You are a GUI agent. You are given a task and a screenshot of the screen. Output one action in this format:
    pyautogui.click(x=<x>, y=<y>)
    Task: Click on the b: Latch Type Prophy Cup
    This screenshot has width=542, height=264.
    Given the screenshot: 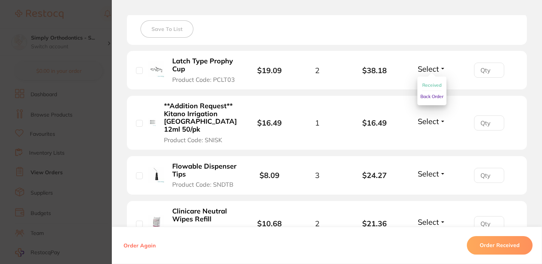 What is the action you would take?
    pyautogui.click(x=204, y=65)
    